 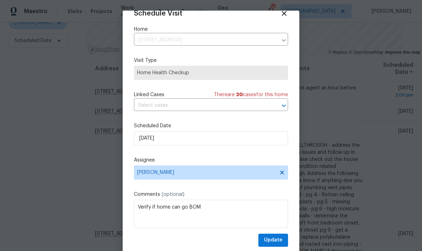 What do you see at coordinates (284, 106) in the screenshot?
I see `button: Open` at bounding box center [284, 106].